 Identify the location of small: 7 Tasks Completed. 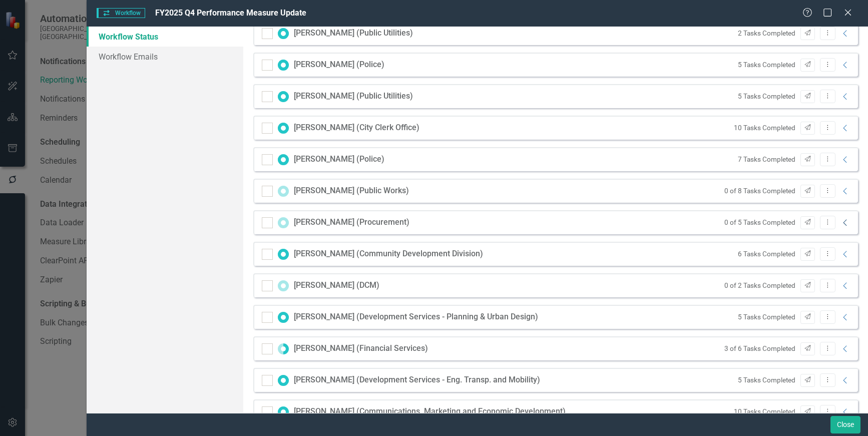
(766, 159).